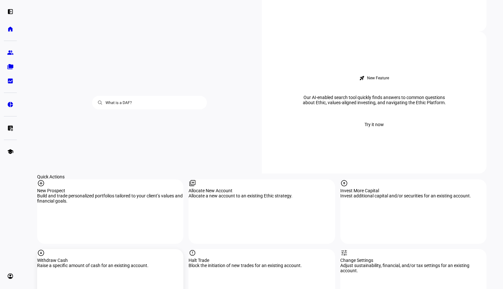  I want to click on div: Block the initiation of new trades for an existing account., so click(262, 266).